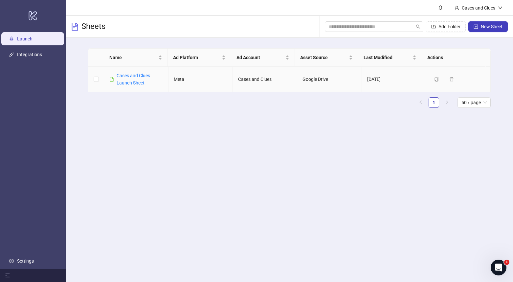  What do you see at coordinates (201, 79) in the screenshot?
I see `td: Meta` at bounding box center [201, 79].